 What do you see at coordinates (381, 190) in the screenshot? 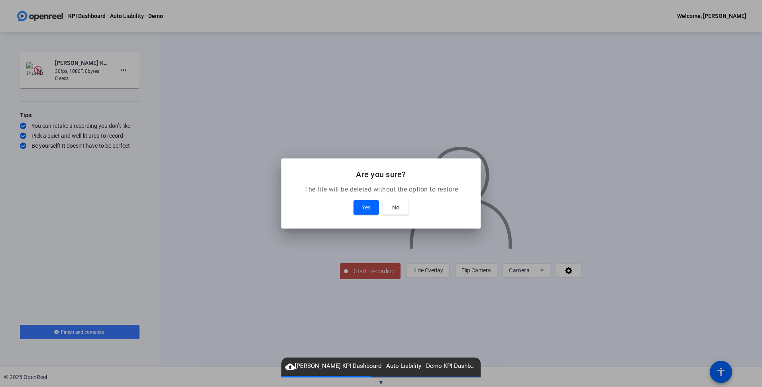
I see `p: The file will be deleted without the option to restore` at bounding box center [381, 190].